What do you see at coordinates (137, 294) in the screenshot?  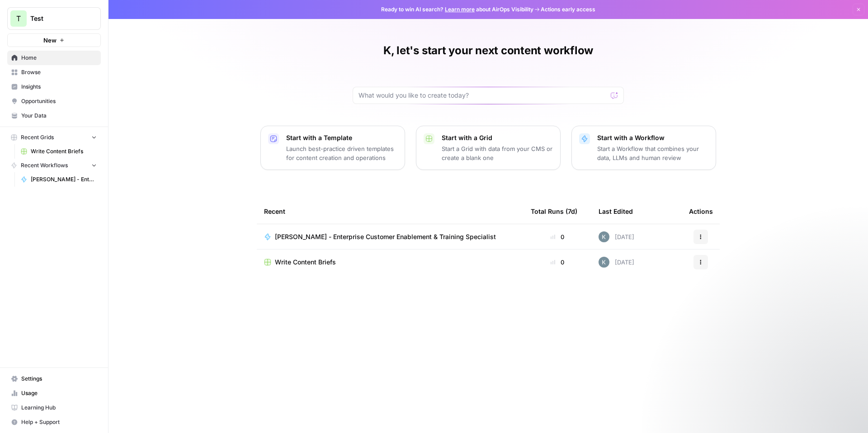 I see `button: Something Else` at bounding box center [137, 294].